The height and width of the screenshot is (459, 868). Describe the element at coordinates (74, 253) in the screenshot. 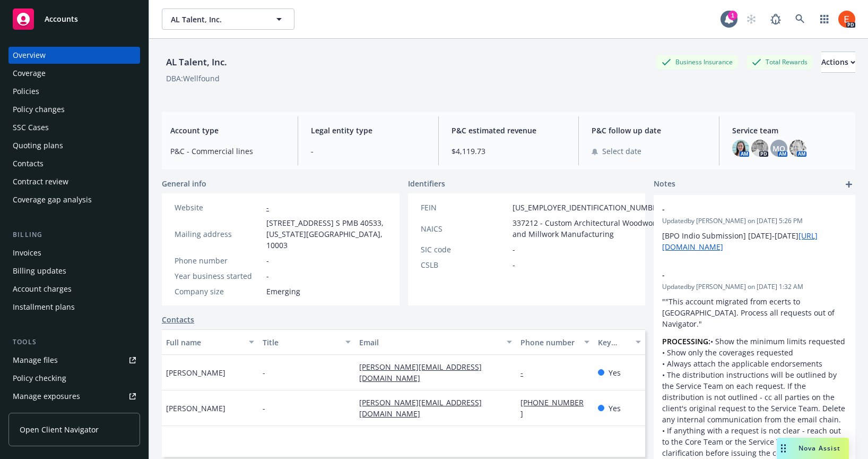

I see `a: Invoices` at that location.